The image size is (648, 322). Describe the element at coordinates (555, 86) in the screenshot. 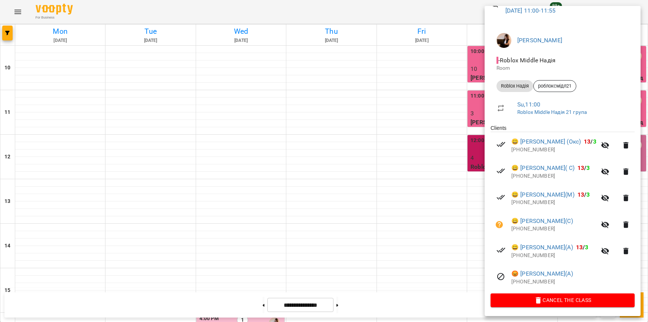

I see `span: роблоксмідл21` at that location.